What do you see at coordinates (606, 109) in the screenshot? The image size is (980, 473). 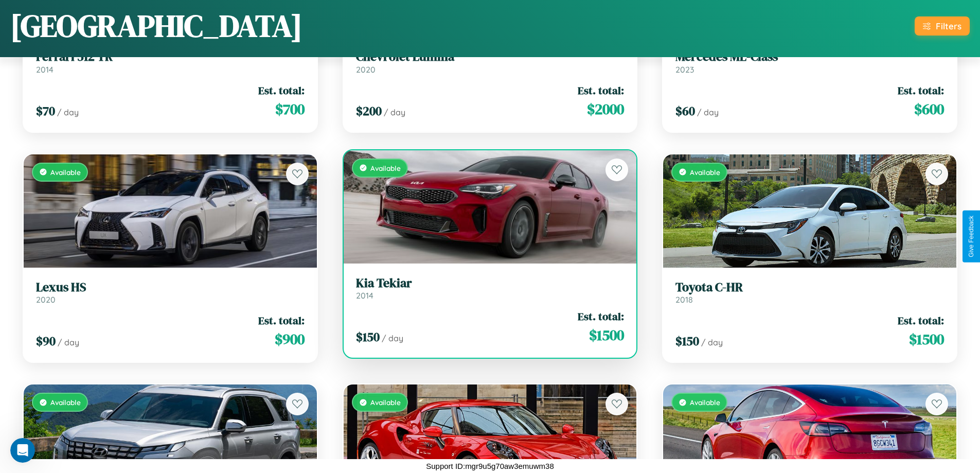 I see `span: $ 2000` at bounding box center [606, 109].